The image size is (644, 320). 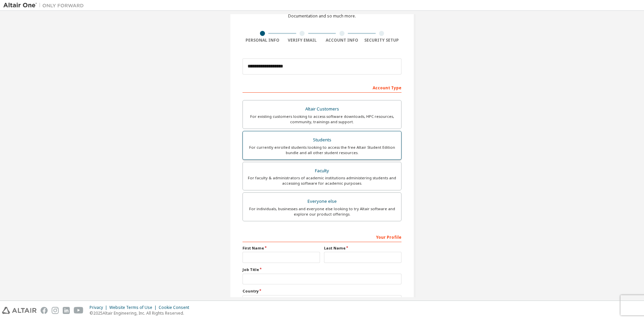 What do you see at coordinates (322, 270) in the screenshot?
I see `label: Job Title` at bounding box center [322, 270].